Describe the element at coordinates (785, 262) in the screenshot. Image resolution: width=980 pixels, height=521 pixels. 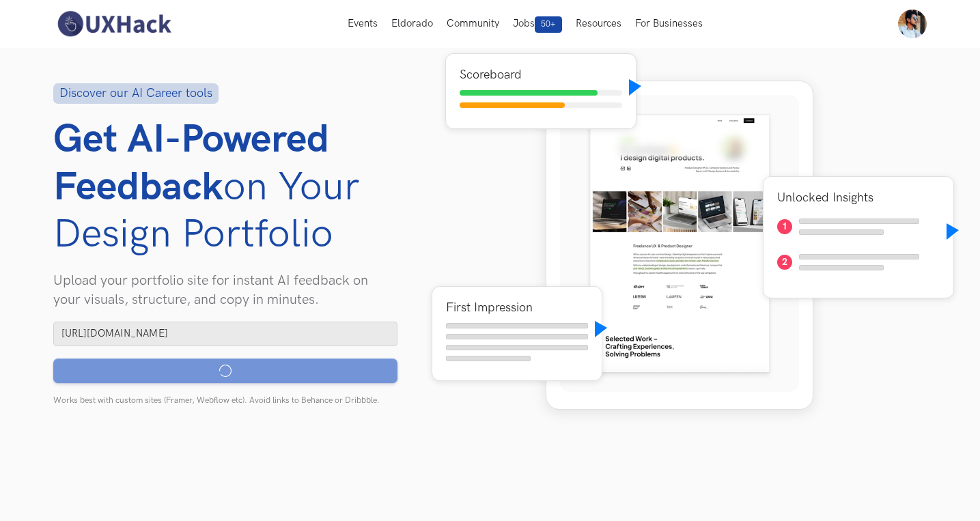
I see `span: 2` at that location.